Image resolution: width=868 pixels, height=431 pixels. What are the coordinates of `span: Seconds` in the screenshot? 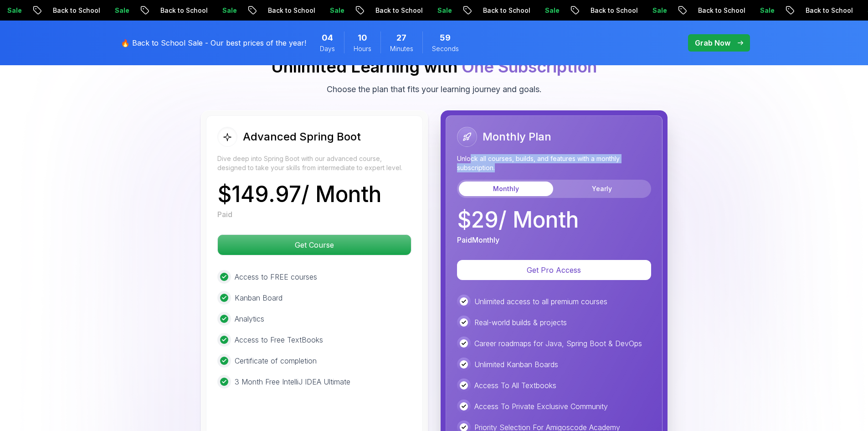 It's located at (445, 49).